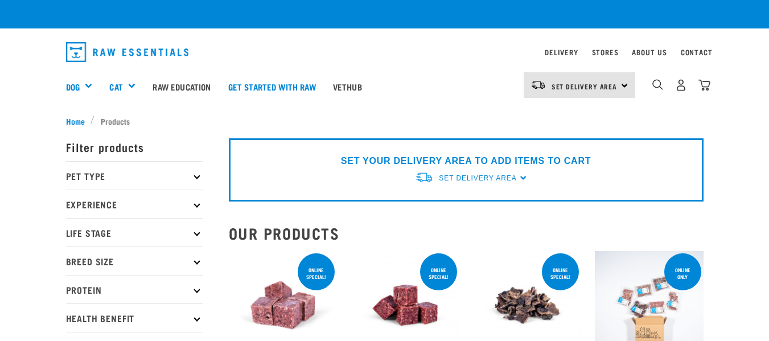  I want to click on p: SET YOUR DELIVERY AREA TO ADD ITEMS TO CART, so click(465, 161).